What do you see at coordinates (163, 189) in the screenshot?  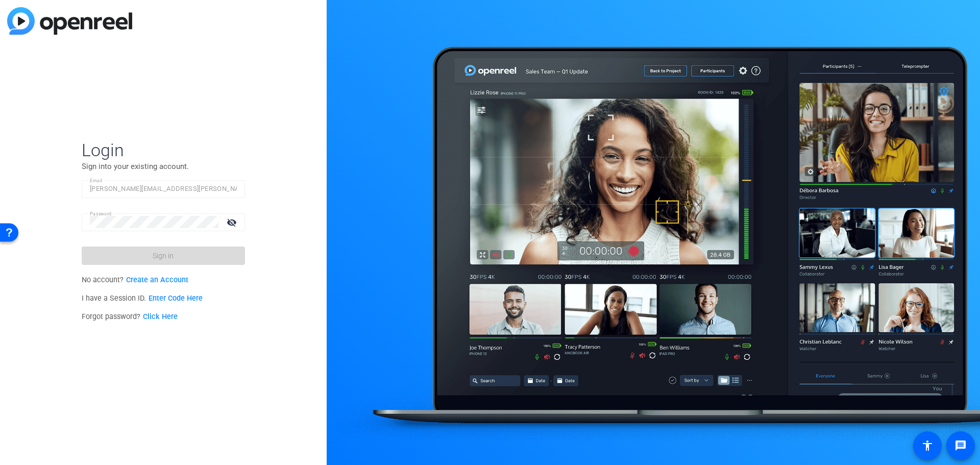 I see `input: Enter Email Address` at bounding box center [163, 189].